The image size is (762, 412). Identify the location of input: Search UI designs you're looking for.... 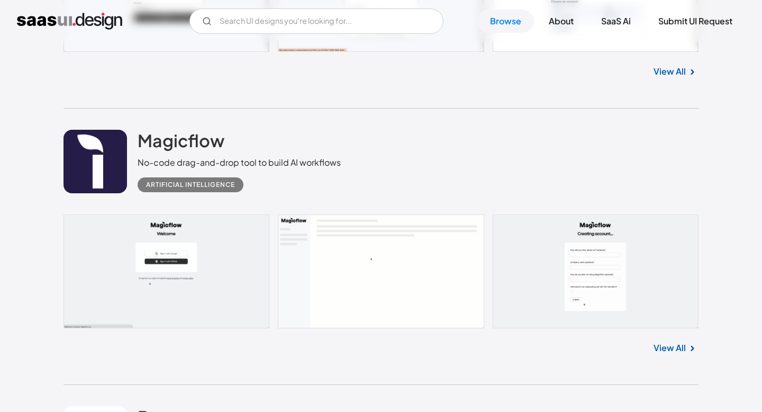
(317, 21).